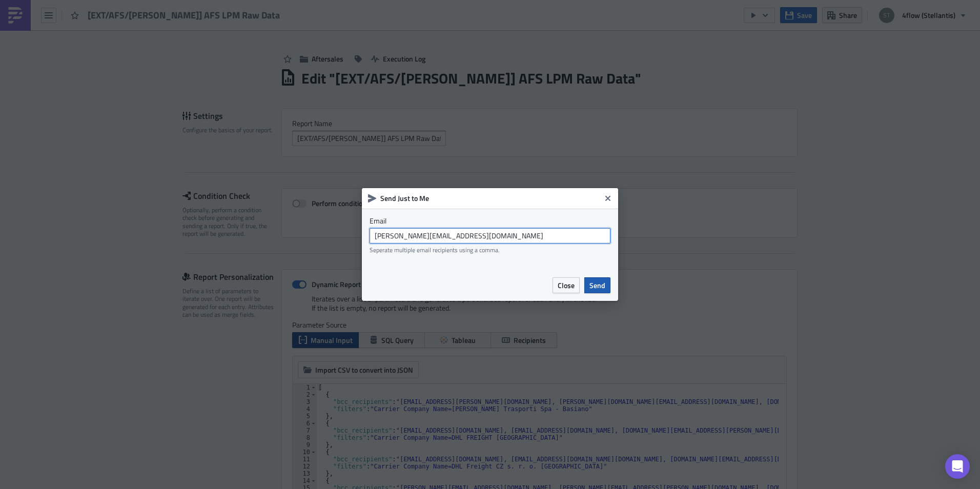 This screenshot has width=980, height=489. What do you see at coordinates (597, 285) in the screenshot?
I see `span: Send` at bounding box center [597, 285].